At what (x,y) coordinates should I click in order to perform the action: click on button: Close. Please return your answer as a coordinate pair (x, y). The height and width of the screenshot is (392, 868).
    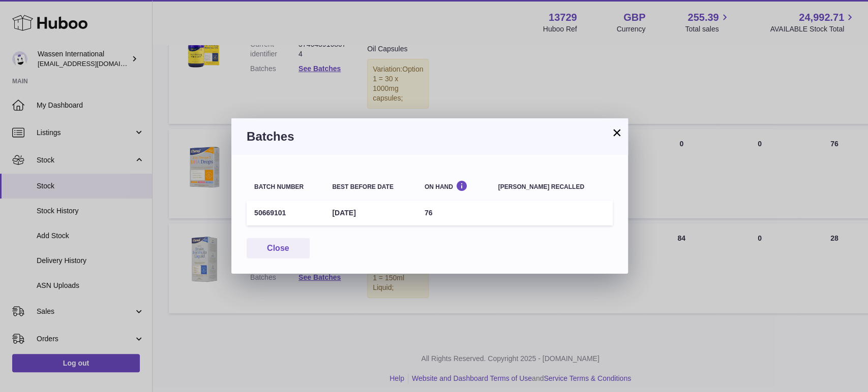
    Looking at the image, I should click on (278, 249).